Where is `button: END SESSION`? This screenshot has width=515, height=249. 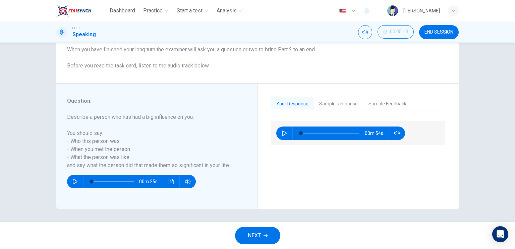 button: END SESSION is located at coordinates (439, 32).